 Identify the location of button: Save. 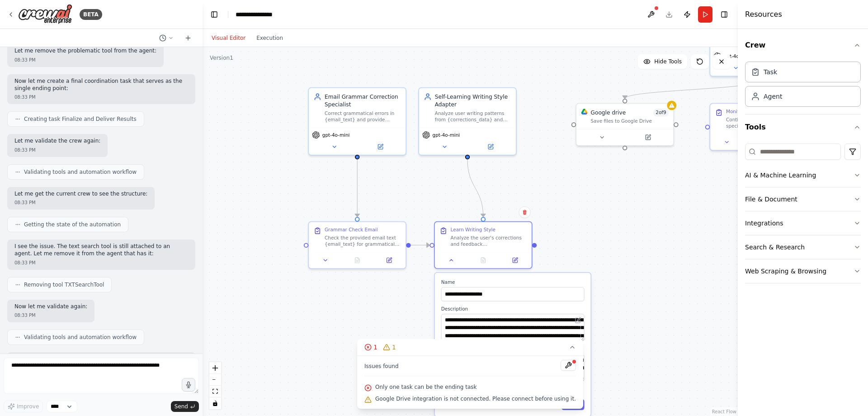
(573, 404).